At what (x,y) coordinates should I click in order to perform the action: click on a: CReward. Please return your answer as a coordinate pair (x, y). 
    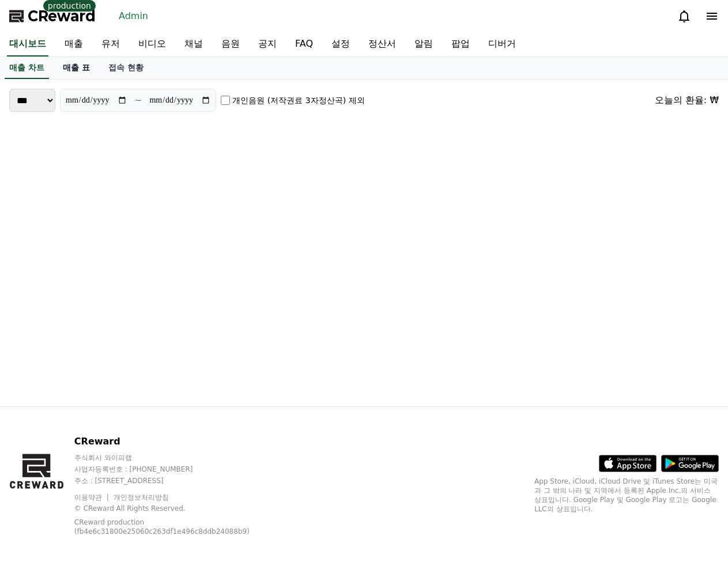
    Looking at the image, I should click on (52, 16).